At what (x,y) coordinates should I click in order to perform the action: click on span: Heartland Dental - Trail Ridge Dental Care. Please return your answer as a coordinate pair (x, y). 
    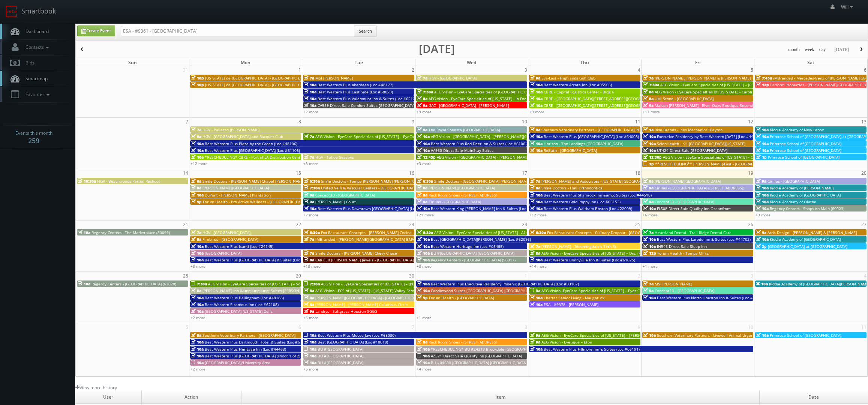
    Looking at the image, I should click on (693, 232).